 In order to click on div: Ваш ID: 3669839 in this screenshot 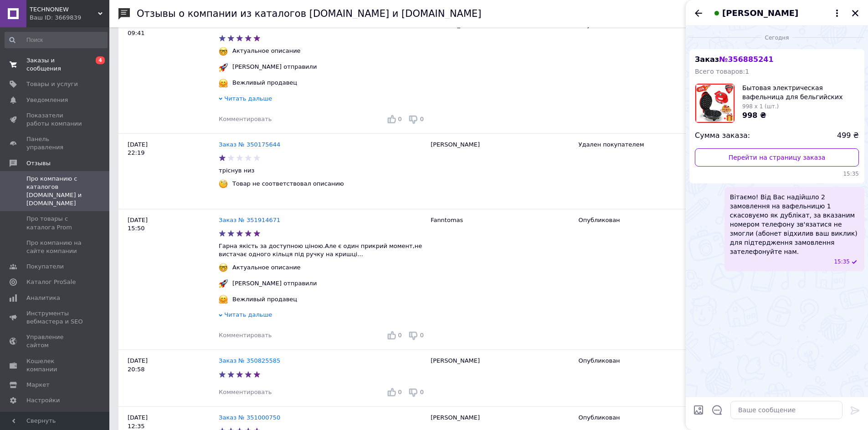, I will do `click(69, 18)`.